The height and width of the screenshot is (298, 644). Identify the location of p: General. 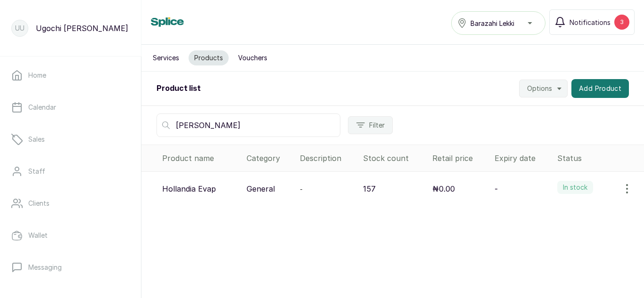
(261, 189).